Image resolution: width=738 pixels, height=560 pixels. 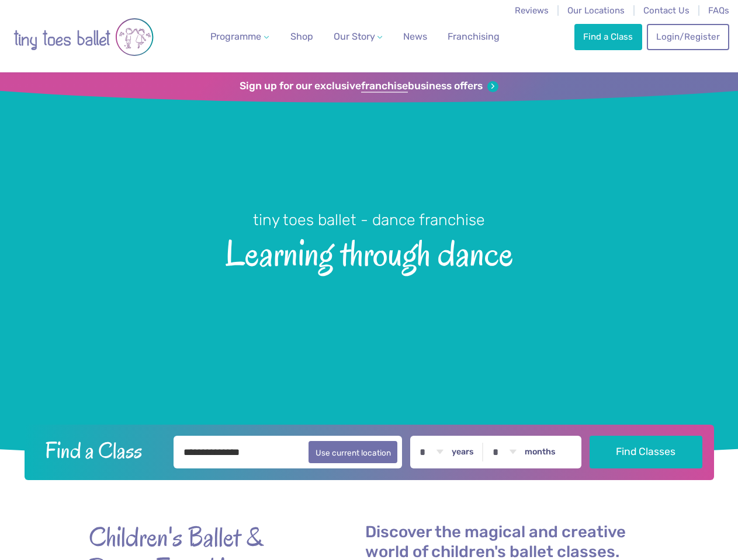 What do you see at coordinates (369, 253) in the screenshot?
I see `span: Learning through dance` at bounding box center [369, 253].